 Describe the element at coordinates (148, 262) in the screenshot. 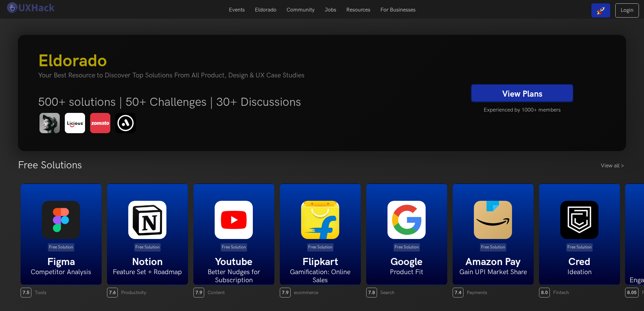

I see `h5: Notion` at that location.